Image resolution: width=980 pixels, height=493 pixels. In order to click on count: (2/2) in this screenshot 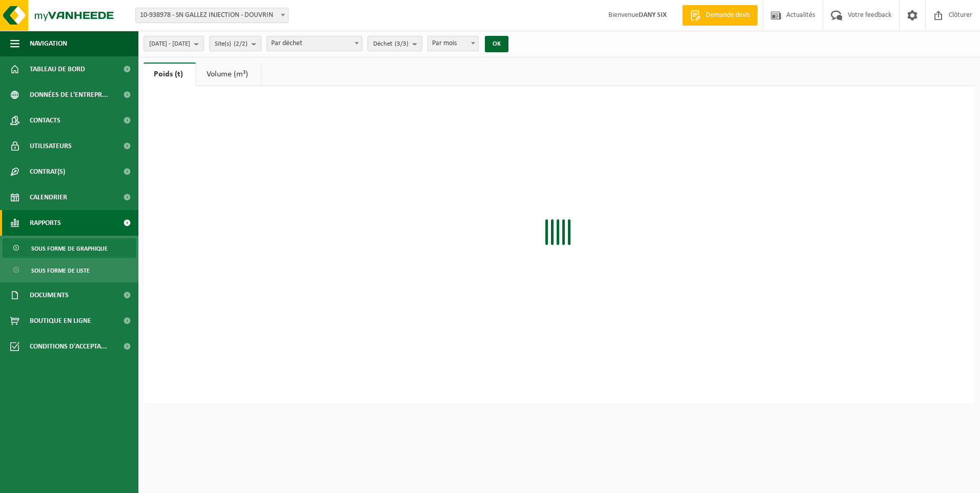, I will do `click(240, 43)`.